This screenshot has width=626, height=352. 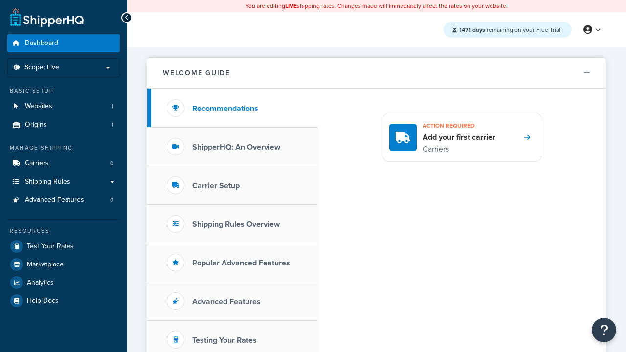 I want to click on span: Carriers, so click(x=37, y=163).